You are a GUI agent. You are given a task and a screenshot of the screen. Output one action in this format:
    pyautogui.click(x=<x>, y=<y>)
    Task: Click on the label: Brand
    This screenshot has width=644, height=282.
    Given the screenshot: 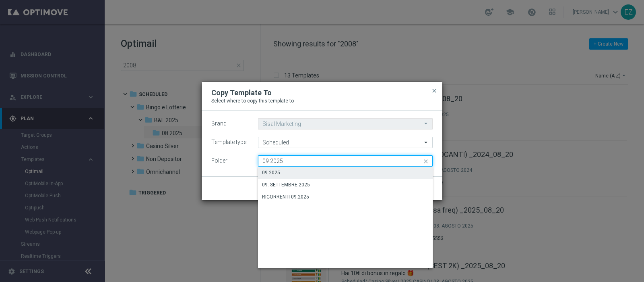 What is the action you would take?
    pyautogui.click(x=219, y=123)
    